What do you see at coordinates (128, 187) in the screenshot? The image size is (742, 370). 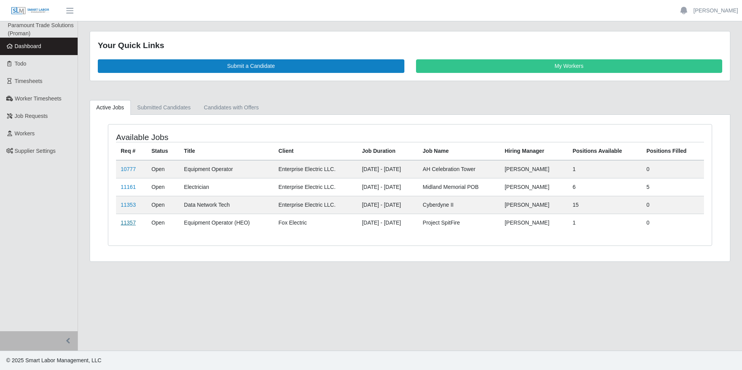 I see `a: 11161` at bounding box center [128, 187].